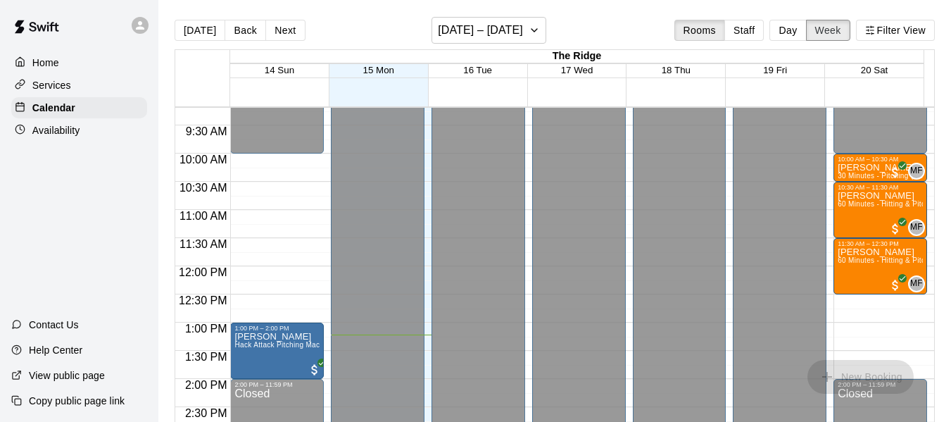 This screenshot has height=422, width=951. Describe the element at coordinates (206, 356) in the screenshot. I see `span: 1:30 PM` at that location.